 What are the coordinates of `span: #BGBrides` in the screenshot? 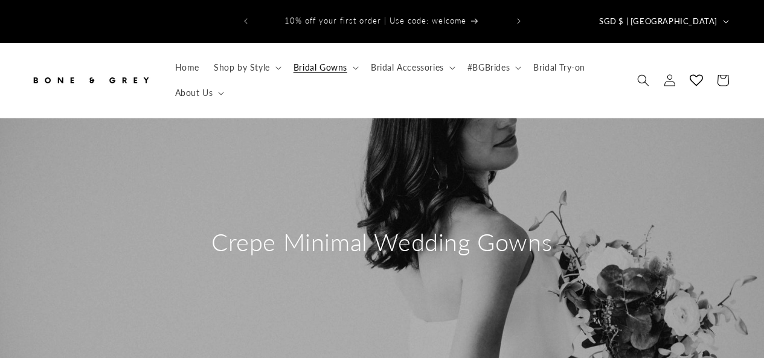 It's located at (488, 68).